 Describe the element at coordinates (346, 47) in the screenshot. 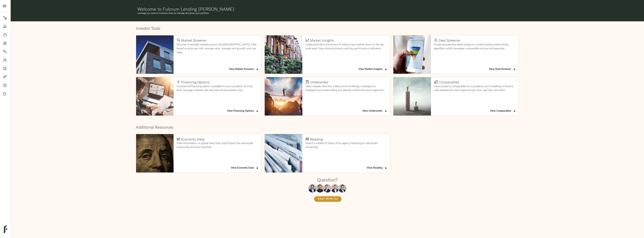

I see `p: Understand the core drivers of value in any market down to the zip code level. View historical tr...` at that location.